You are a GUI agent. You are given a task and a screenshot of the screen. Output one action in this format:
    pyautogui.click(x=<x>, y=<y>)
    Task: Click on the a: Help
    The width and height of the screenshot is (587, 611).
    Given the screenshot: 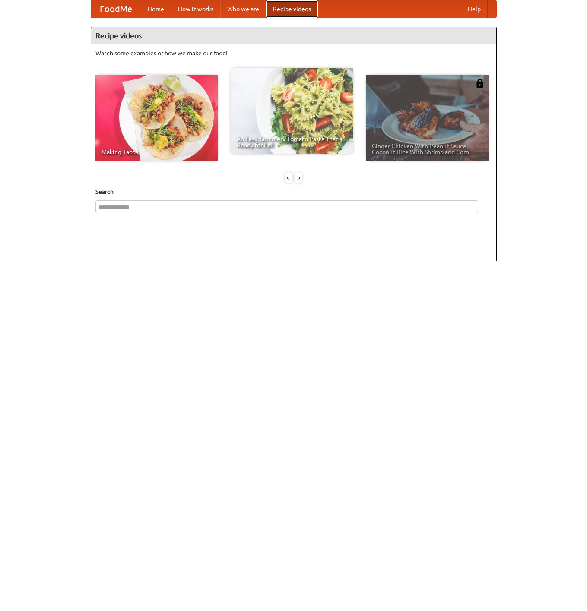 What is the action you would take?
    pyautogui.click(x=474, y=9)
    